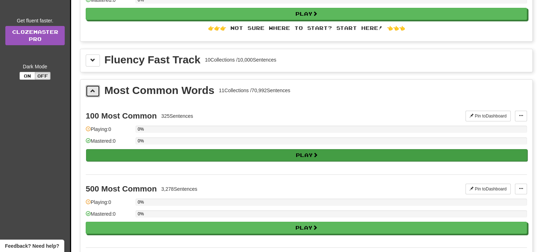  Describe the element at coordinates (254, 90) in the screenshot. I see `div: 11 Collections / 70,992 Sentences` at that location.